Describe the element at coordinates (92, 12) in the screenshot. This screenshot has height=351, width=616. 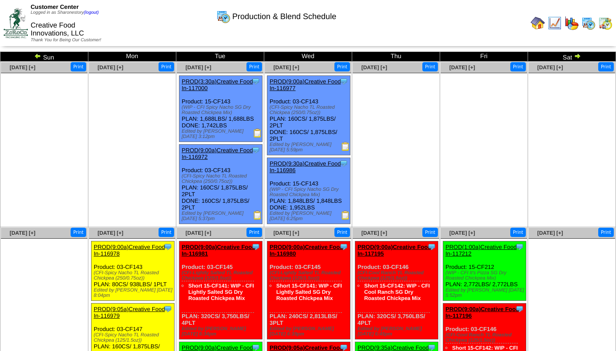
I see `a: (logout)` at that location.